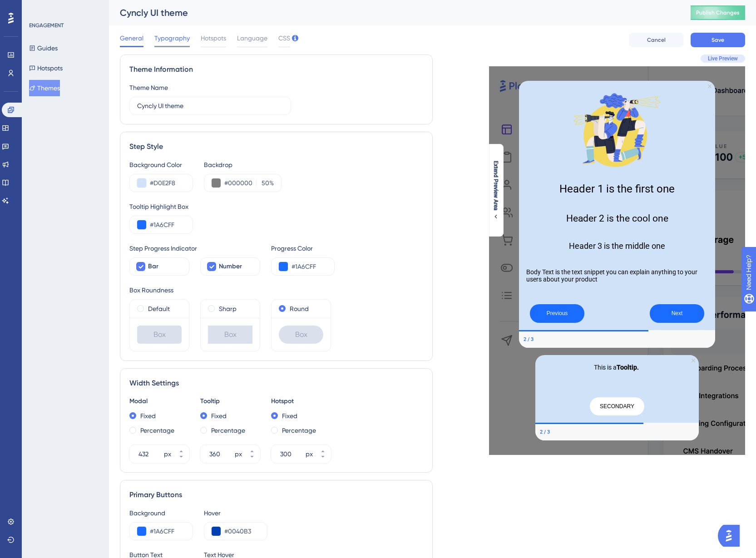 The image size is (756, 558). I want to click on p: Body Text is the text snippet you can explain anything to your users about your product, so click(617, 276).